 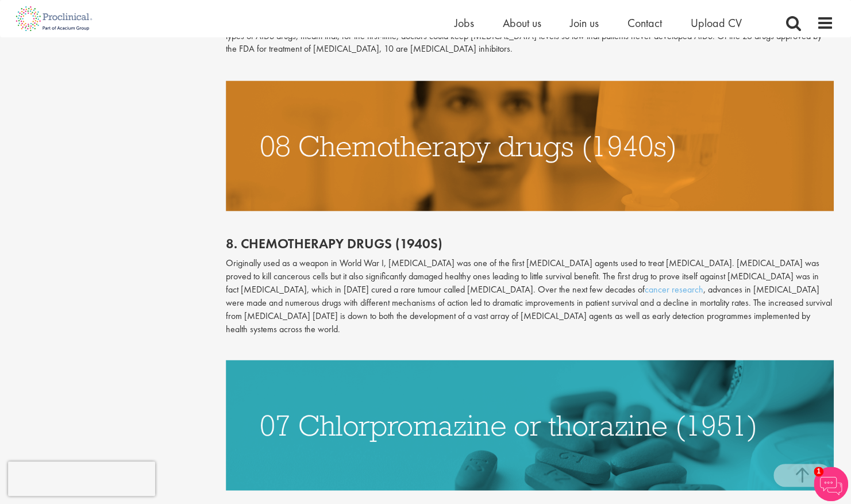 What do you see at coordinates (716, 23) in the screenshot?
I see `a: Upload CV` at bounding box center [716, 23].